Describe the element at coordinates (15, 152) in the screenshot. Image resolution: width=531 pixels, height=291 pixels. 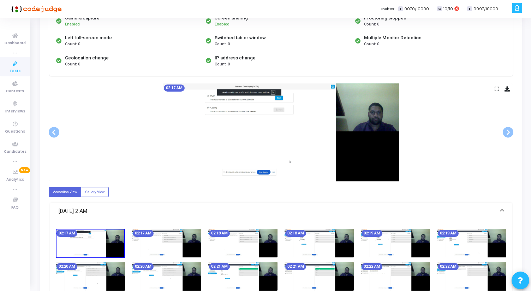
I see `span: Candidates` at that location.